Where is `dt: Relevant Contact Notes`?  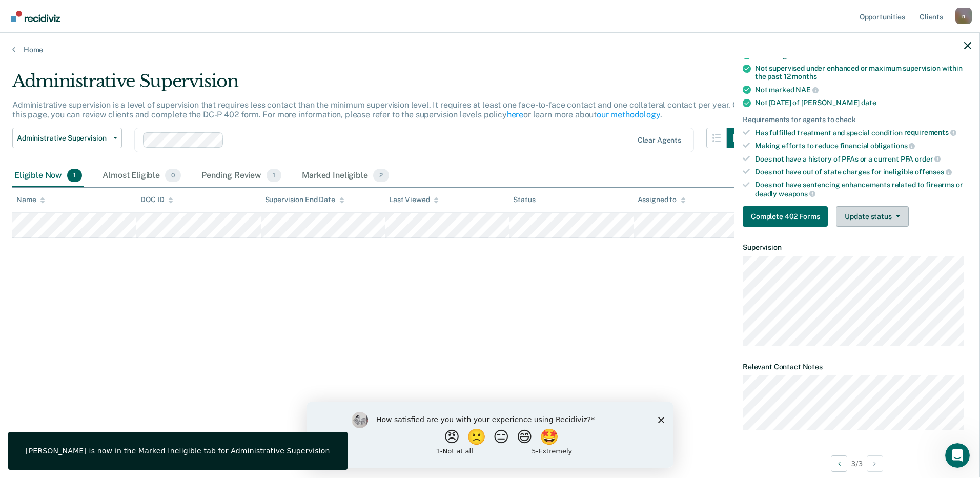 dt: Relevant Contact Notes is located at coordinates (857, 367).